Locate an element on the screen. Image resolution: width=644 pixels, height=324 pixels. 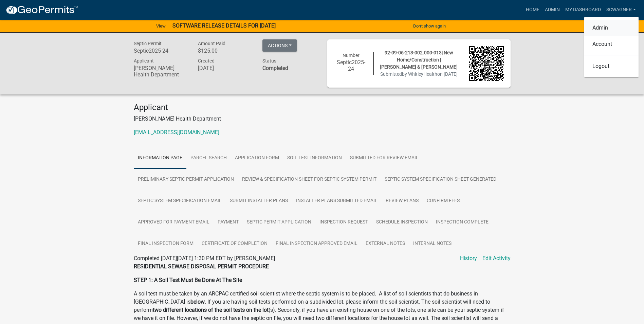
strong: STEP 1: A Soil Test Must Be Done At The Site is located at coordinates (188, 280).